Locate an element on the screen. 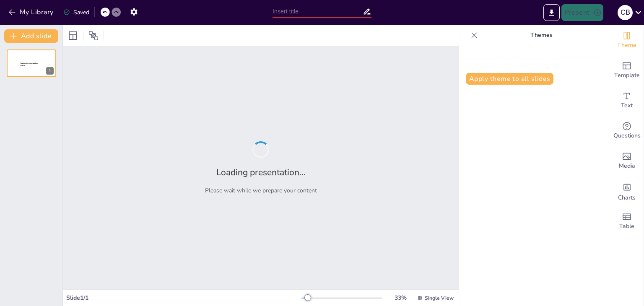 This screenshot has width=644, height=306. span: Questions is located at coordinates (627, 136).